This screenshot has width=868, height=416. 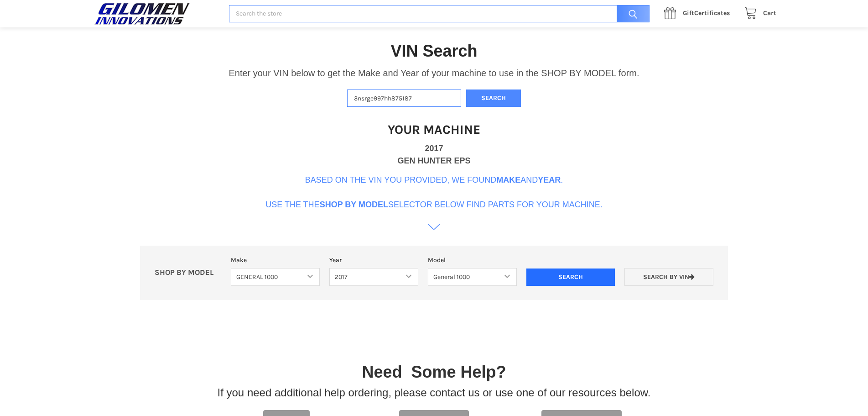 What do you see at coordinates (549, 180) in the screenshot?
I see `b: Year` at bounding box center [549, 180].